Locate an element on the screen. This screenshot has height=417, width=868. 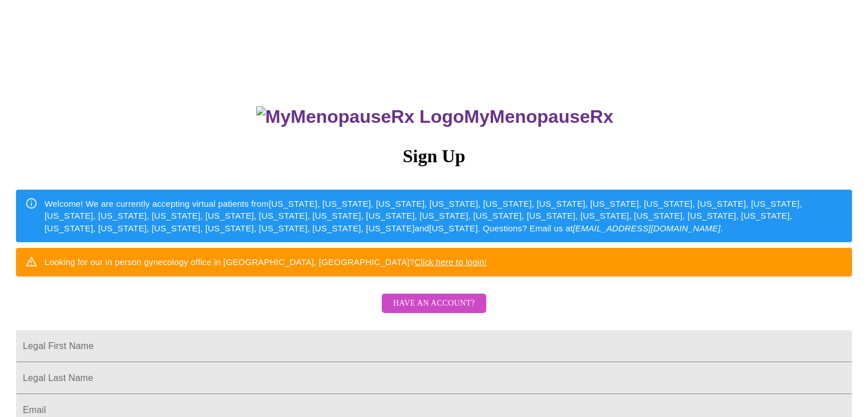
button: Have an account? is located at coordinates (434, 303).